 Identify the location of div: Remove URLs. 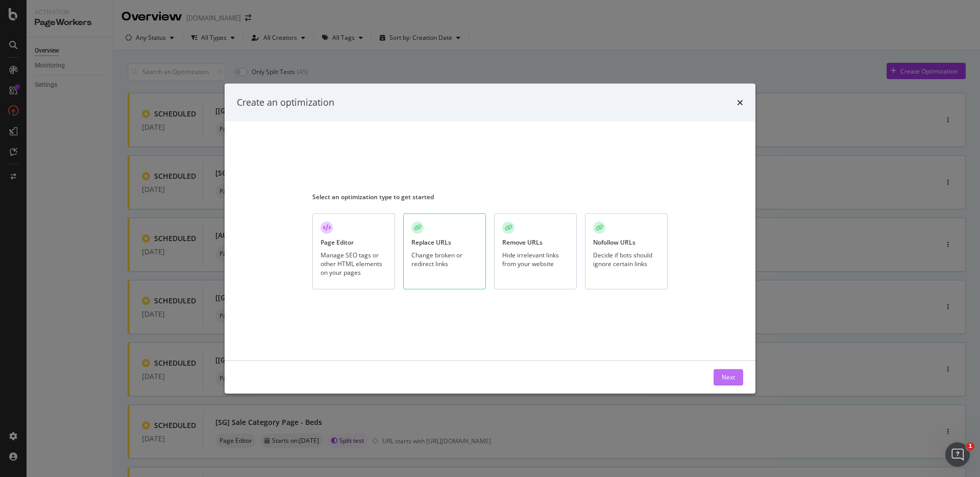
(522, 242).